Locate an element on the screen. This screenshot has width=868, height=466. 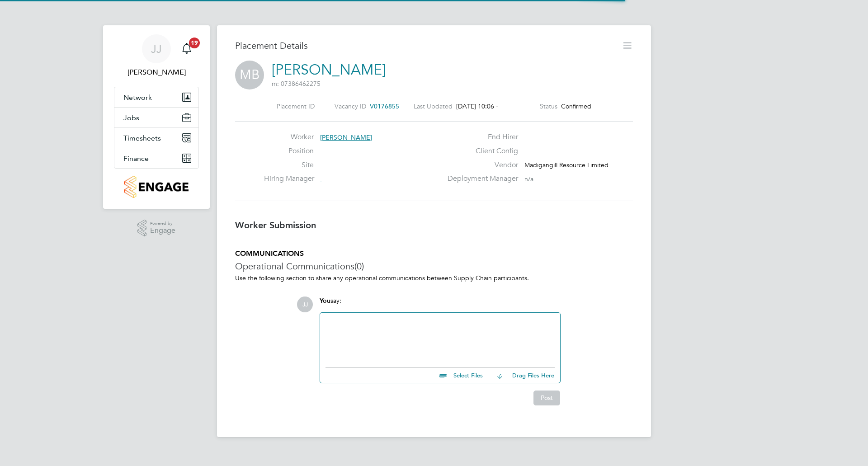
div: say: is located at coordinates (440, 304).